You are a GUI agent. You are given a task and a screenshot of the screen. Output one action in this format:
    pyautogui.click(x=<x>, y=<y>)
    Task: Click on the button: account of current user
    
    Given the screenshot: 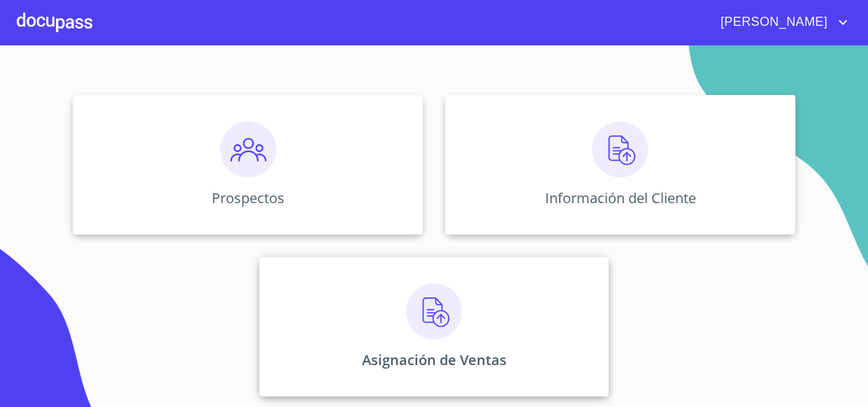 What is the action you would take?
    pyautogui.click(x=781, y=22)
    